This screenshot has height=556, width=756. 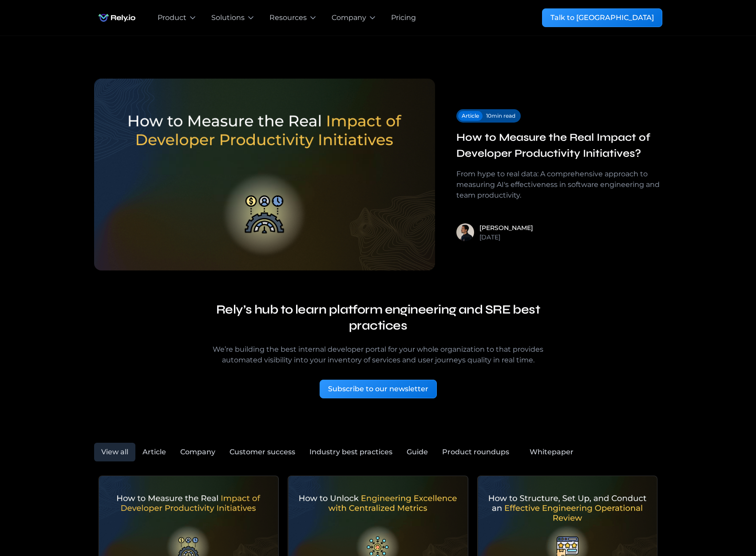 What do you see at coordinates (265, 174) in the screenshot?
I see `img: How to Measure the Real Impact of Developer Productivity Initiatives?` at bounding box center [265, 174].